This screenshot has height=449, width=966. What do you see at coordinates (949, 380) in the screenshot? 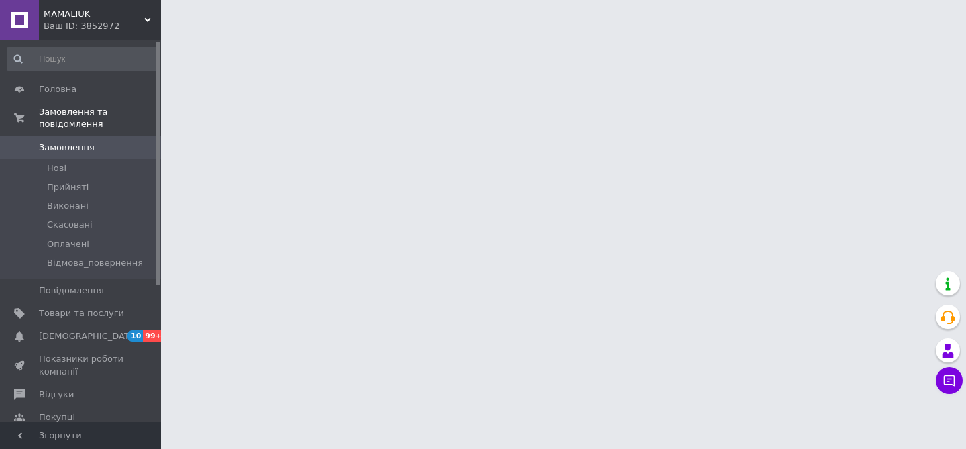
I see `button: Чат з покупцем` at bounding box center [949, 380].